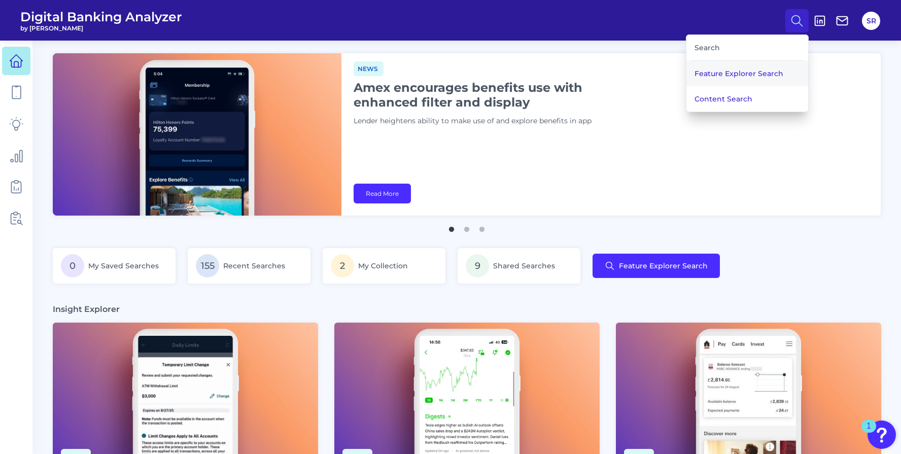 The width and height of the screenshot is (901, 454). I want to click on span: 155, so click(208, 266).